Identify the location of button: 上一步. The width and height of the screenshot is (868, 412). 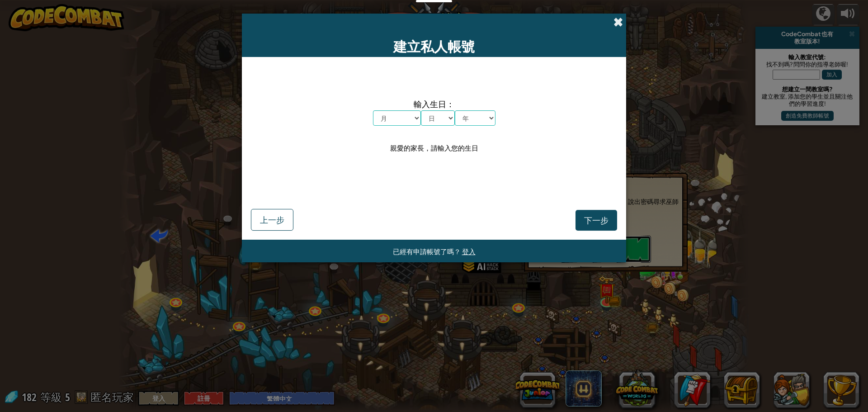
(272, 220).